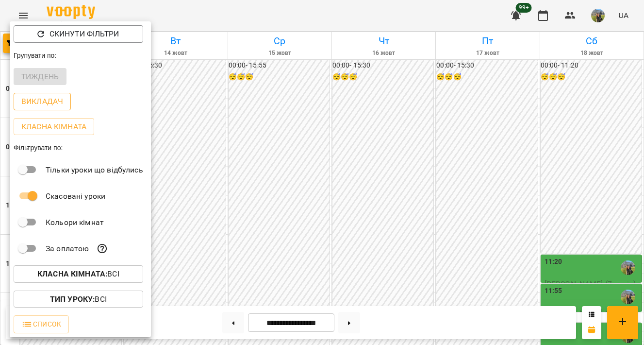 Image resolution: width=644 pixels, height=345 pixels. What do you see at coordinates (54, 127) in the screenshot?
I see `button: Класна кімната` at bounding box center [54, 127].